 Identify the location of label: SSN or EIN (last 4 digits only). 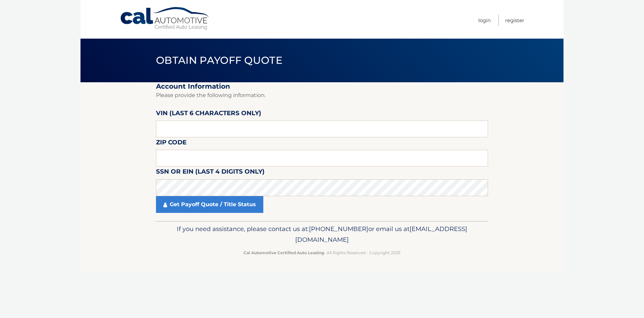
(210, 172).